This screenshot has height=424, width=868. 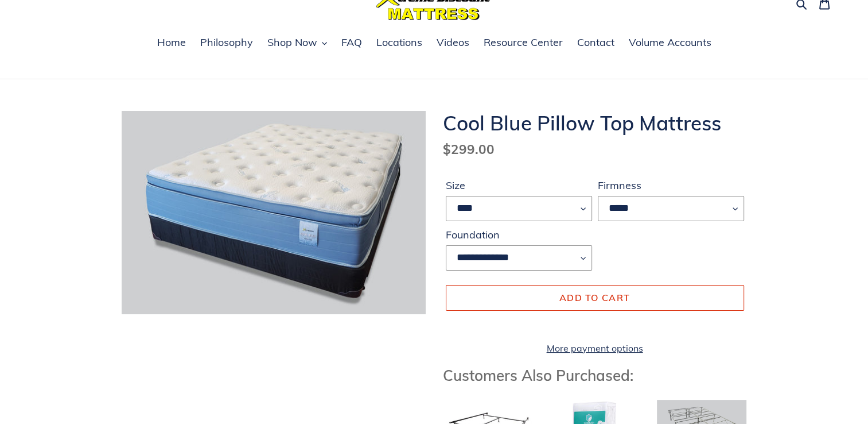 What do you see at coordinates (297, 43) in the screenshot?
I see `button: Shop Now` at bounding box center [297, 43].